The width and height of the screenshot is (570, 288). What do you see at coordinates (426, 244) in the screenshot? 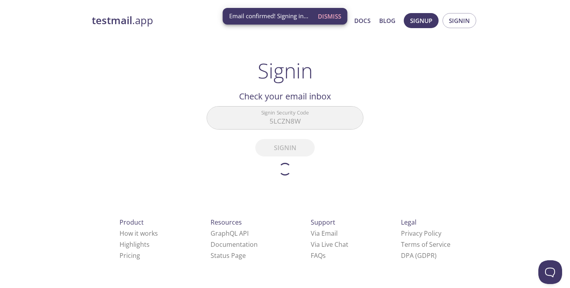
I see `a: Terms of Service` at bounding box center [426, 244].